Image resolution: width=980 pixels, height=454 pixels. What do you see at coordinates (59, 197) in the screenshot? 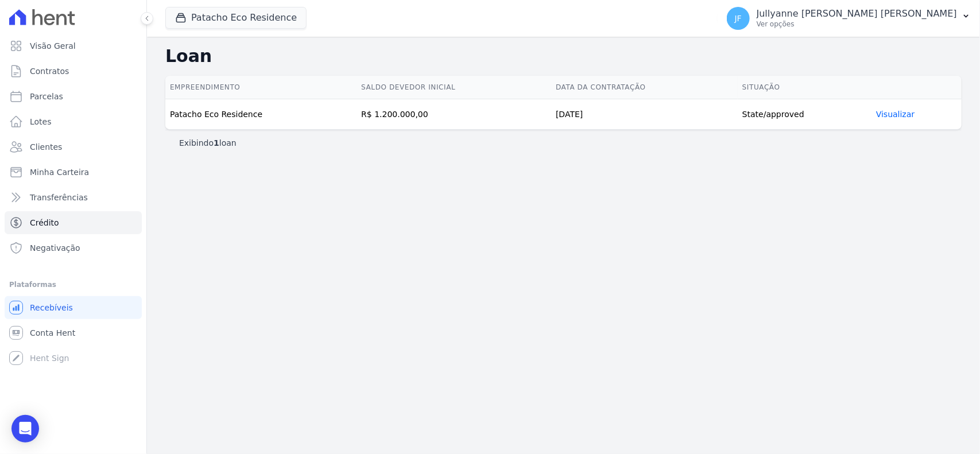
I see `span: Transferências` at bounding box center [59, 197].